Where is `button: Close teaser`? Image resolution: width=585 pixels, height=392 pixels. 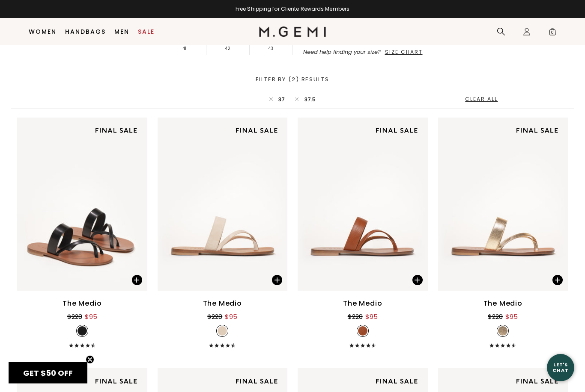
button: Close teaser is located at coordinates (90, 360).